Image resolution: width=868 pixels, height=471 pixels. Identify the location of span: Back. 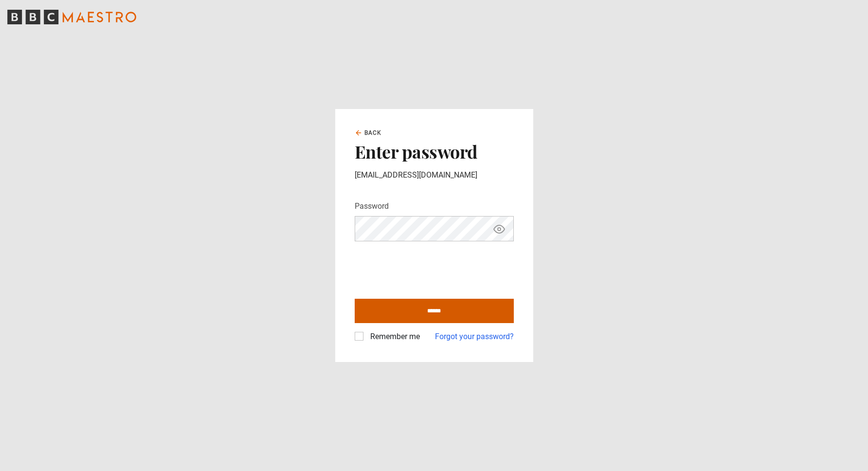
(373, 133).